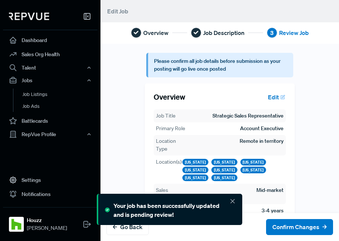 The width and height of the screenshot is (339, 241). Describe the element at coordinates (50, 68) in the screenshot. I see `button: Talent` at that location.